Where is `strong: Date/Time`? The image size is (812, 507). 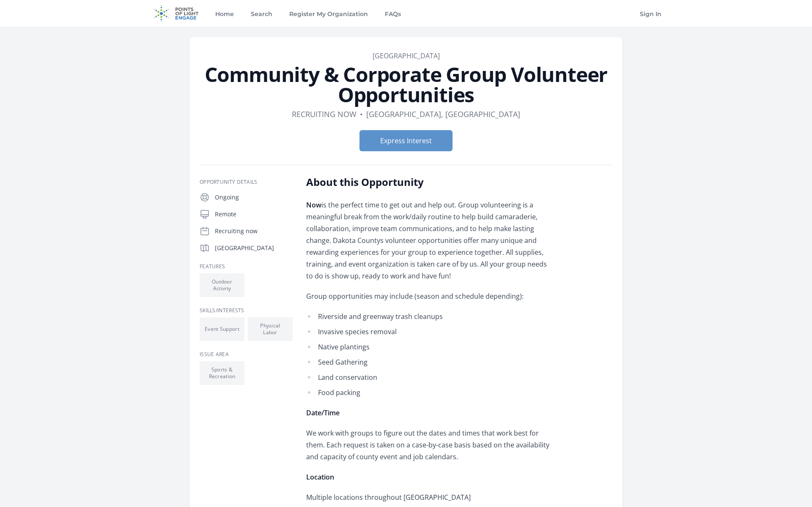
strong: Date/Time is located at coordinates (323, 413).